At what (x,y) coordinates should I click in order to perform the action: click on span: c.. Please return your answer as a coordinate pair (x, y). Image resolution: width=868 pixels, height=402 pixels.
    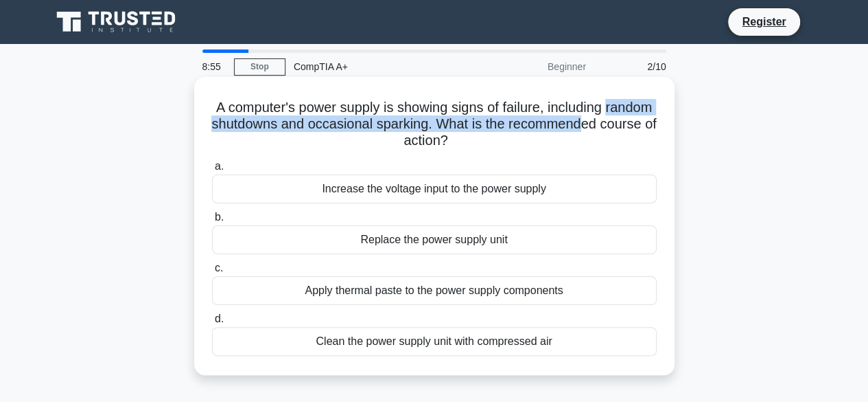
    Looking at the image, I should click on (219, 267).